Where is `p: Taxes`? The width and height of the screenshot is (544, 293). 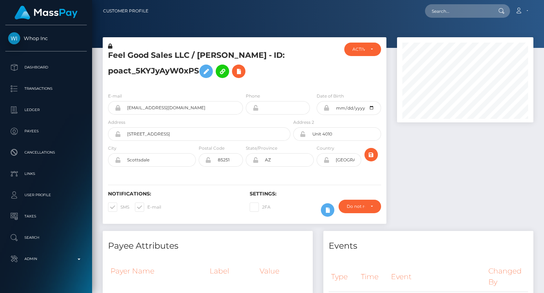 p: Taxes is located at coordinates (46, 216).